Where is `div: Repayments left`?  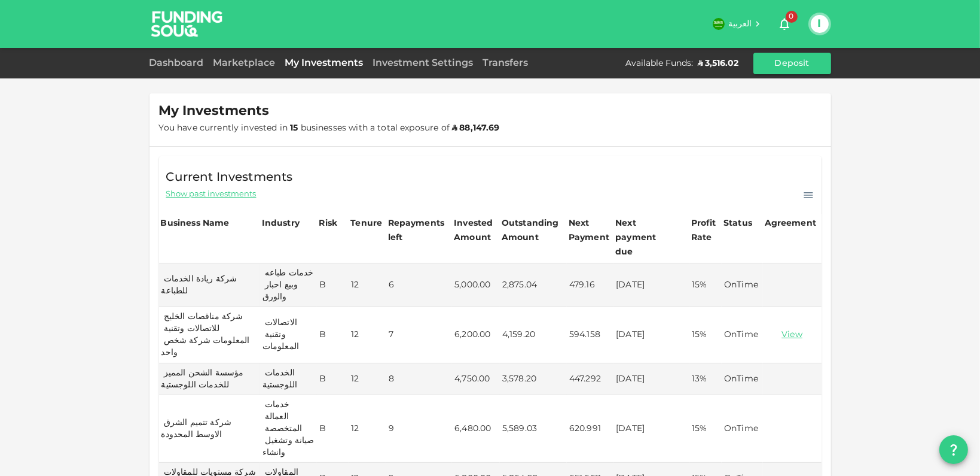
div: Repayments left is located at coordinates (418, 230).